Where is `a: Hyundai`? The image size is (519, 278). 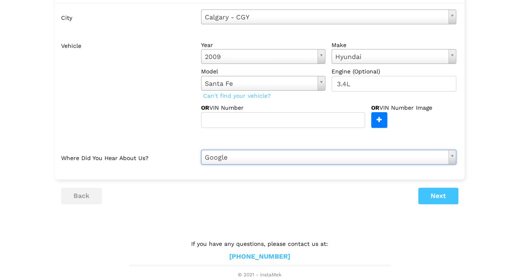 a: Hyundai is located at coordinates (394, 57).